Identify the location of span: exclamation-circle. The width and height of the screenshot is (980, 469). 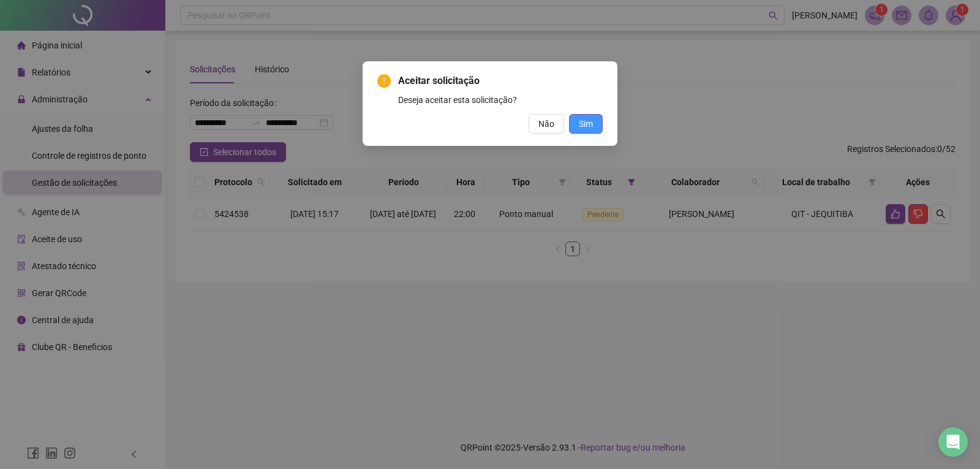
(384, 81).